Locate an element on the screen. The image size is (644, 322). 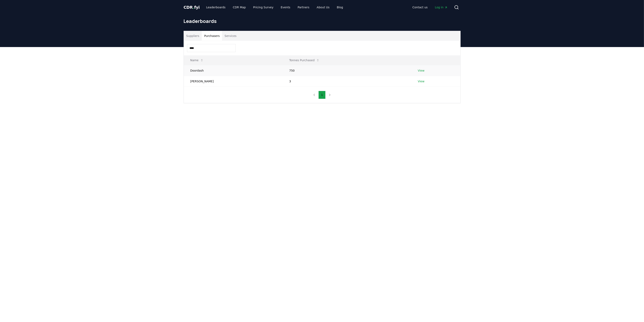
a: CDR Map is located at coordinates (239, 7).